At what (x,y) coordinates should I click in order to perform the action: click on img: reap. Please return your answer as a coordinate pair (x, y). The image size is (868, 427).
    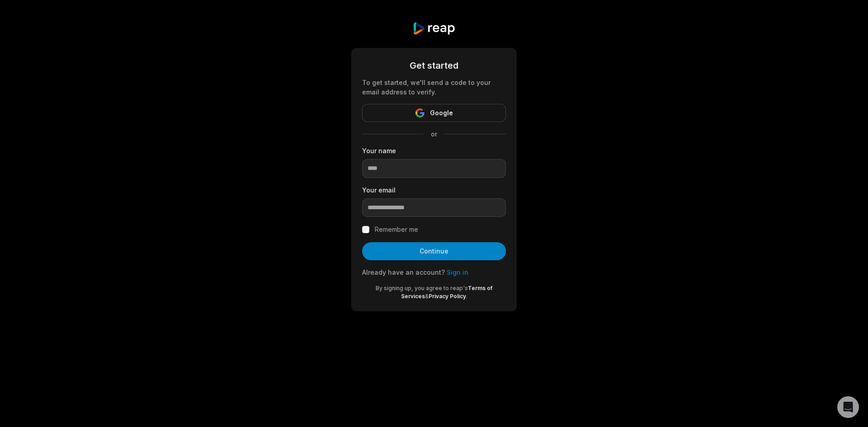
    Looking at the image, I should click on (434, 28).